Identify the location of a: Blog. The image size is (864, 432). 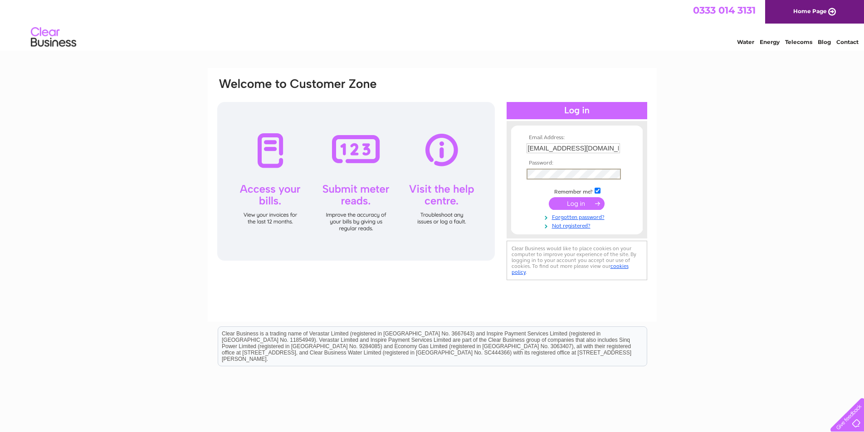
(824, 42).